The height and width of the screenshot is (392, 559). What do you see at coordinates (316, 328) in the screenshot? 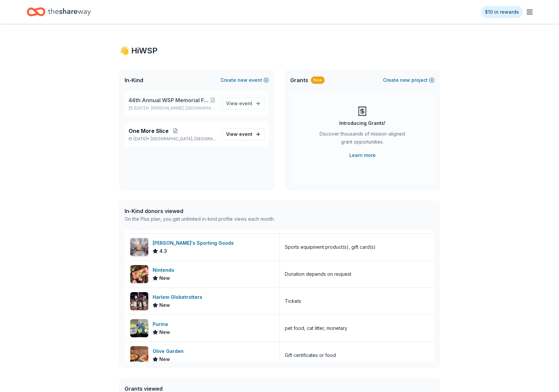
I see `div: pet food, cat litter, monetary` at bounding box center [316, 328].